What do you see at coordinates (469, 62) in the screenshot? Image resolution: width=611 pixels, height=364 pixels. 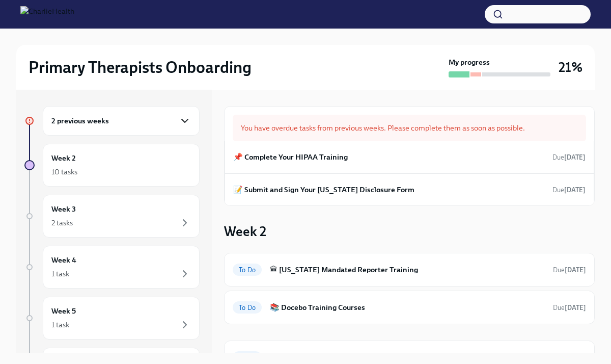 I see `strong: My progress` at bounding box center [469, 62].